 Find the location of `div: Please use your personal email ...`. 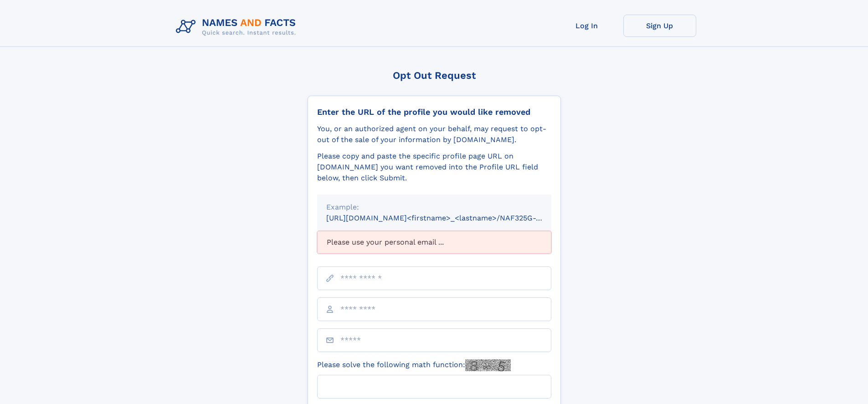

div: Please use your personal email ... is located at coordinates (434, 242).